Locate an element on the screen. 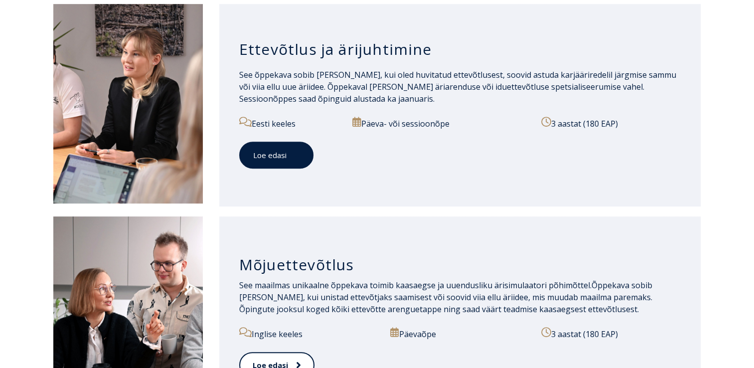 The width and height of the screenshot is (754, 368). p: Inglise keeles is located at coordinates (309, 333).